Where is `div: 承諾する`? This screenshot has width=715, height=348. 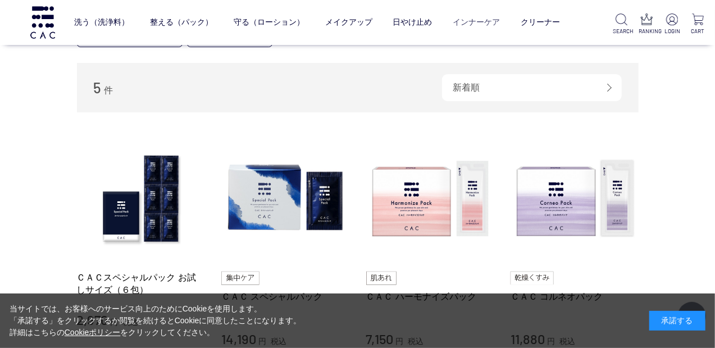 div: 承諾する is located at coordinates (678, 320).